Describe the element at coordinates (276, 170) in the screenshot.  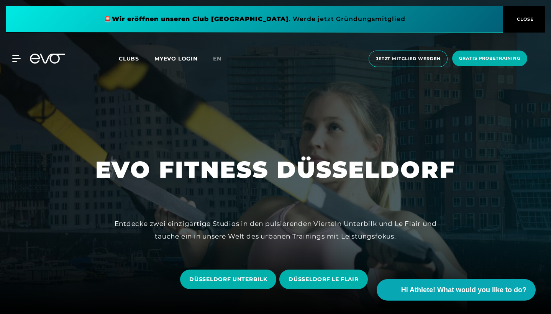
I see `h1: EVO FITNESS DÜSSELDORF` at that location.